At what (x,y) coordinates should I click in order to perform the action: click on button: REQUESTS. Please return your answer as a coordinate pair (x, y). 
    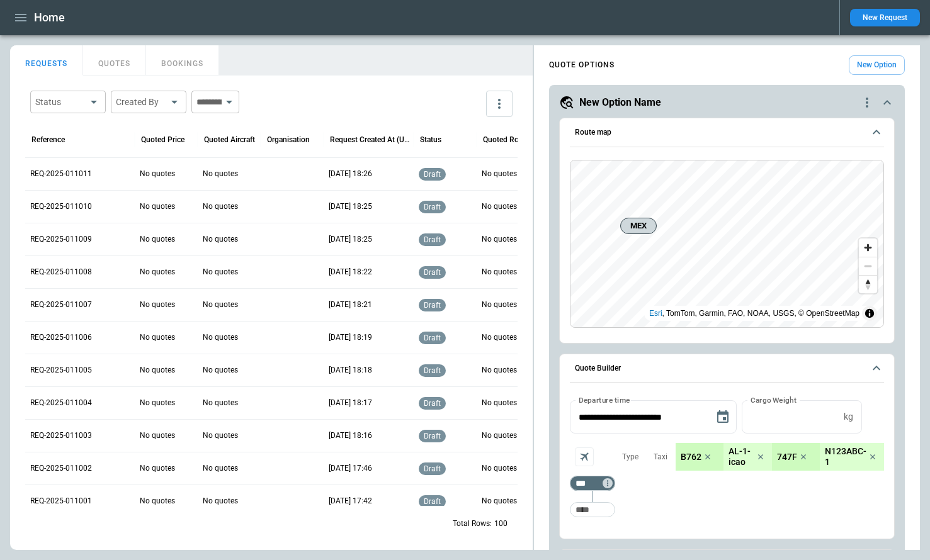
    Looking at the image, I should click on (46, 61).